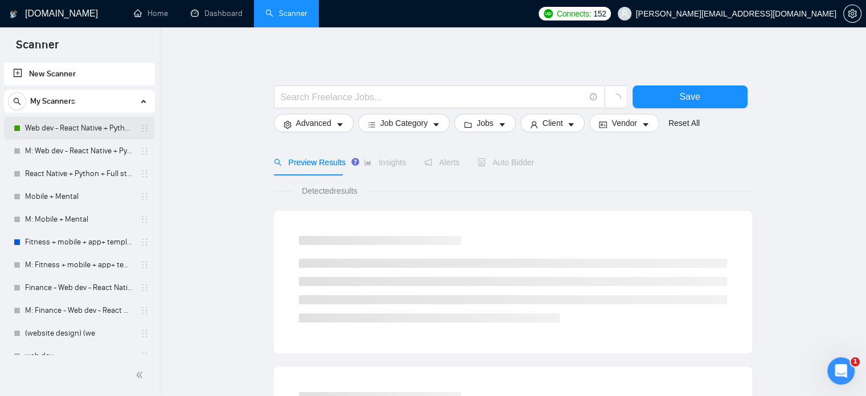  What do you see at coordinates (506, 162) in the screenshot?
I see `span: Auto Bidder` at bounding box center [506, 162].